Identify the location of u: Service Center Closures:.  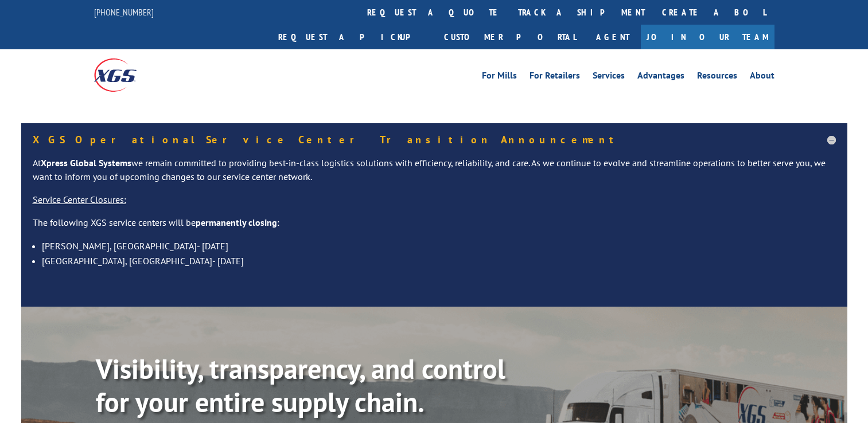
(79, 199).